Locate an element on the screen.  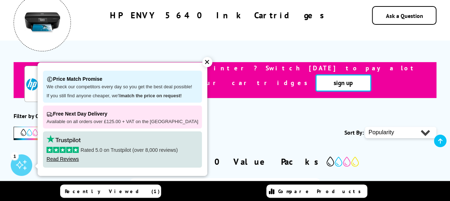
a: Read Reviews is located at coordinates (63, 159).